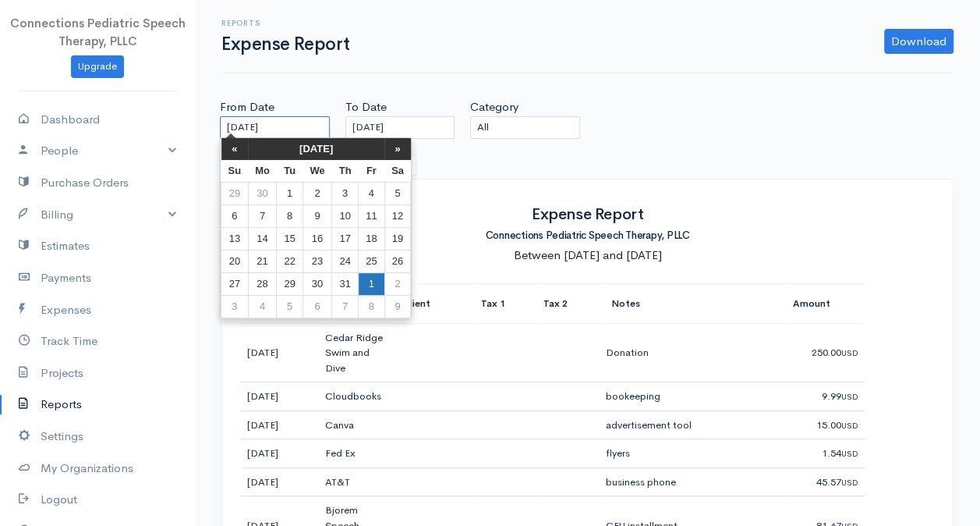  Describe the element at coordinates (285, 43) in the screenshot. I see `h1: Expense Report` at that location.